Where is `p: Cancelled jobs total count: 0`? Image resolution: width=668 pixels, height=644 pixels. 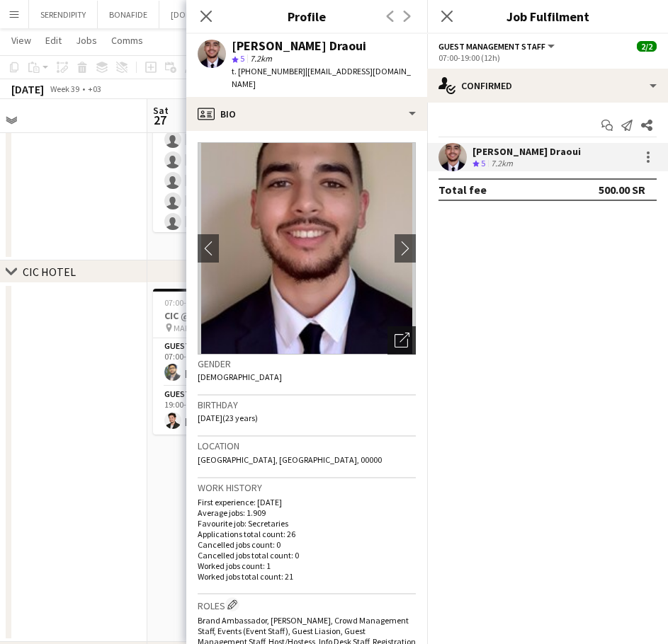 p: Cancelled jobs total count: 0 is located at coordinates (307, 555).